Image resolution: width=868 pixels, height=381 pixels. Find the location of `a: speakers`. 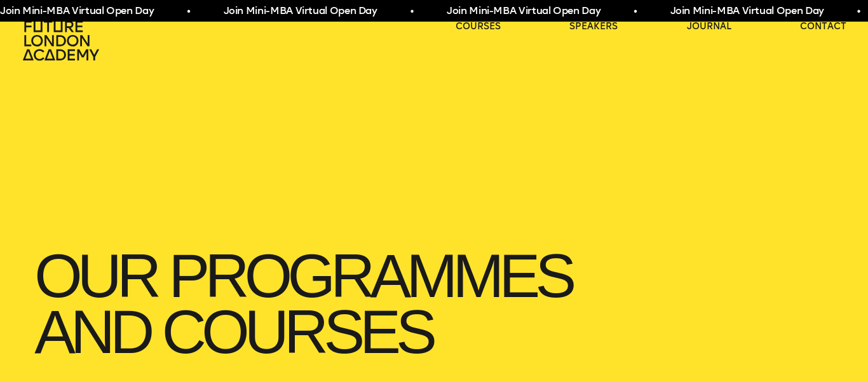

a: speakers is located at coordinates (593, 26).